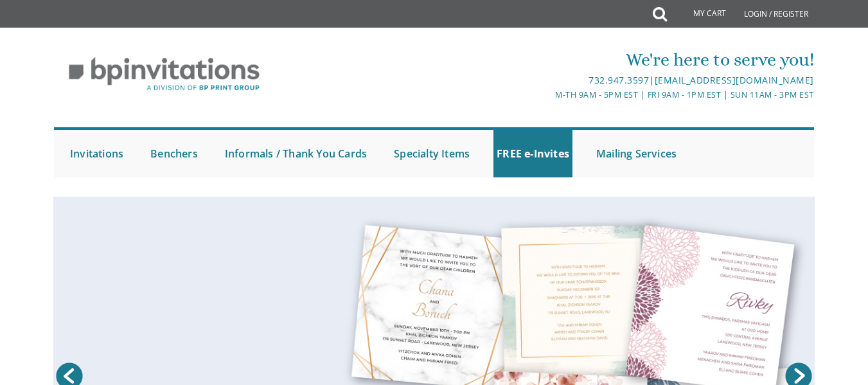 Image resolution: width=868 pixels, height=385 pixels. What do you see at coordinates (561, 60) in the screenshot?
I see `div: We're here to serve you!` at bounding box center [561, 60].